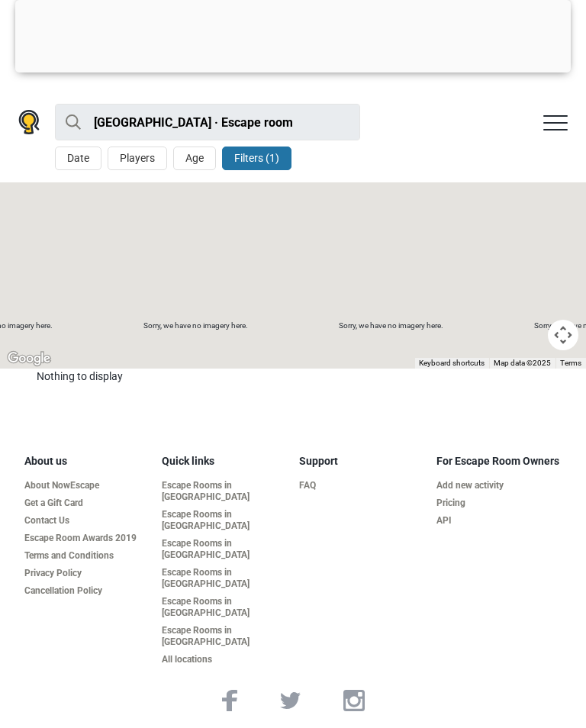 The height and width of the screenshot is (728, 586). What do you see at coordinates (499, 520) in the screenshot?
I see `a: API` at bounding box center [499, 520].